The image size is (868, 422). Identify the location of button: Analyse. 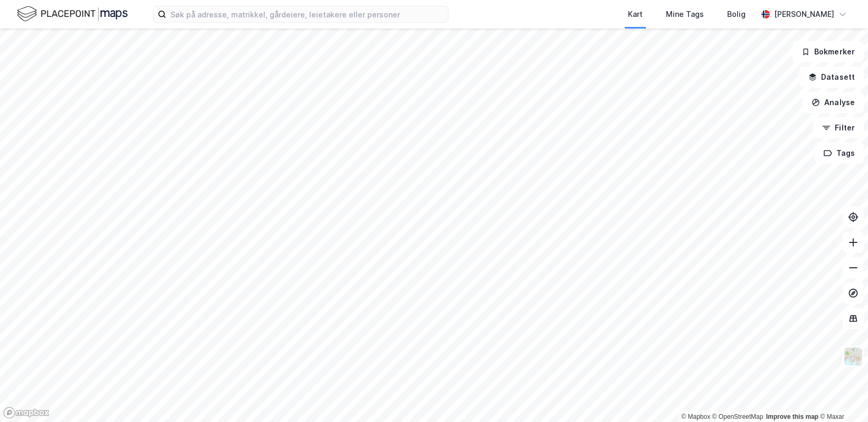
(833, 102).